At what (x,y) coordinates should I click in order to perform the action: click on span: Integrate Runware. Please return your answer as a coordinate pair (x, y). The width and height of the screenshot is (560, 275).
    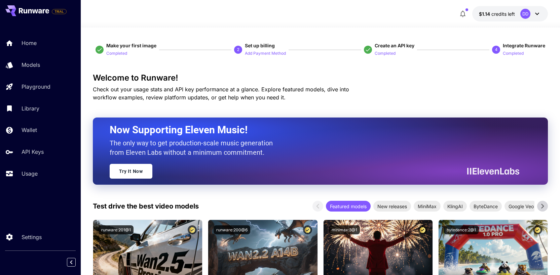
    Looking at the image, I should click on (524, 45).